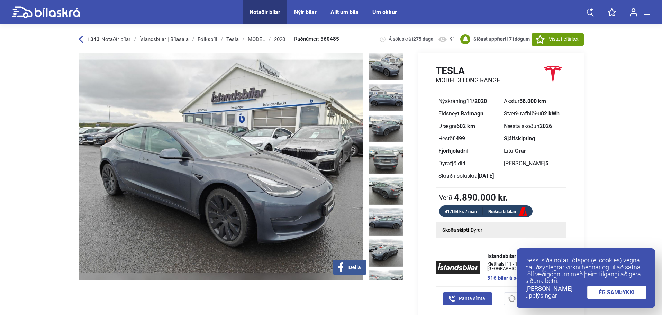 Image resolution: width=662 pixels, height=315 pixels. I want to click on b: 275 daga, so click(423, 39).